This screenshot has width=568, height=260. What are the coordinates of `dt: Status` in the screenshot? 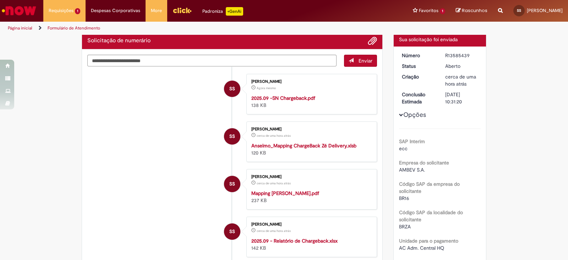 It's located at (418, 66).